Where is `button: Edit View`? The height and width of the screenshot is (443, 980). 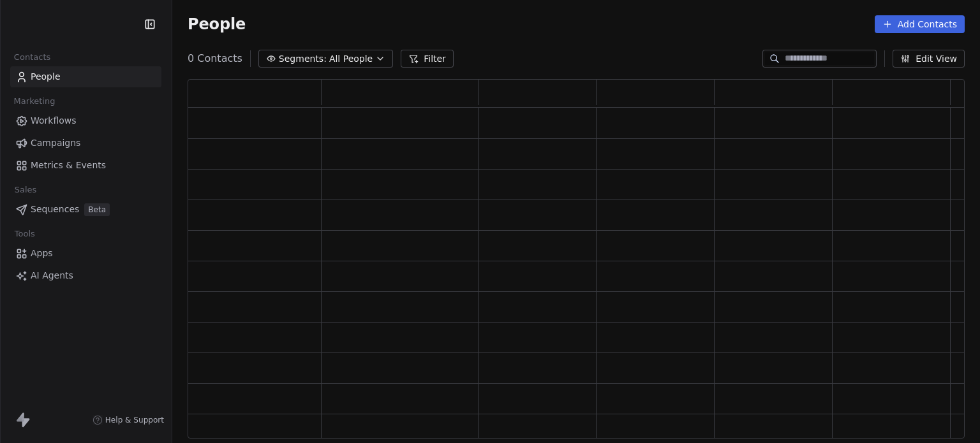
button: Edit View is located at coordinates (928, 59).